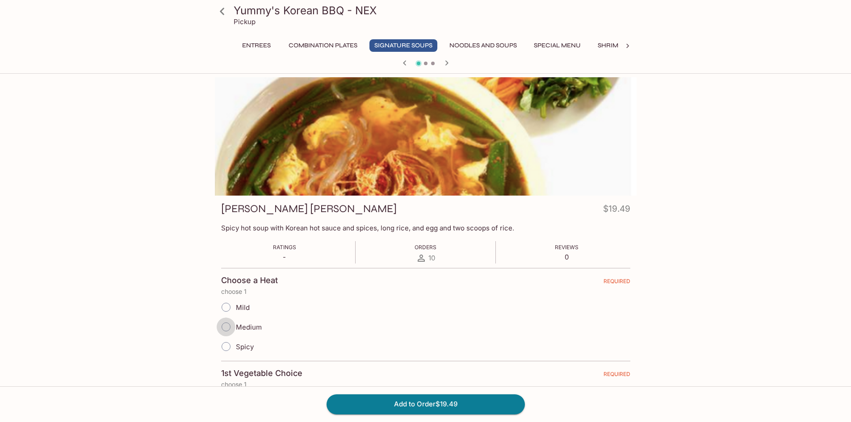  Describe the element at coordinates (262, 373) in the screenshot. I see `h4: 1st Vegetable Choice` at that location.